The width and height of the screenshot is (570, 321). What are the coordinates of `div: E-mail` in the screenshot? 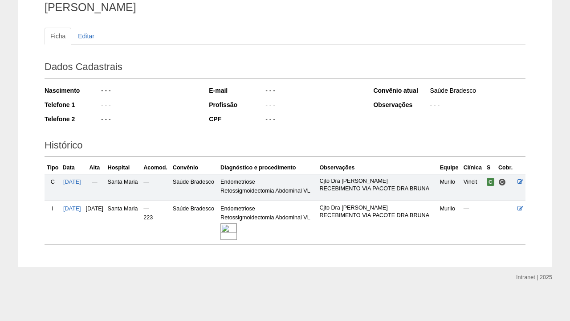 It's located at (236, 90).